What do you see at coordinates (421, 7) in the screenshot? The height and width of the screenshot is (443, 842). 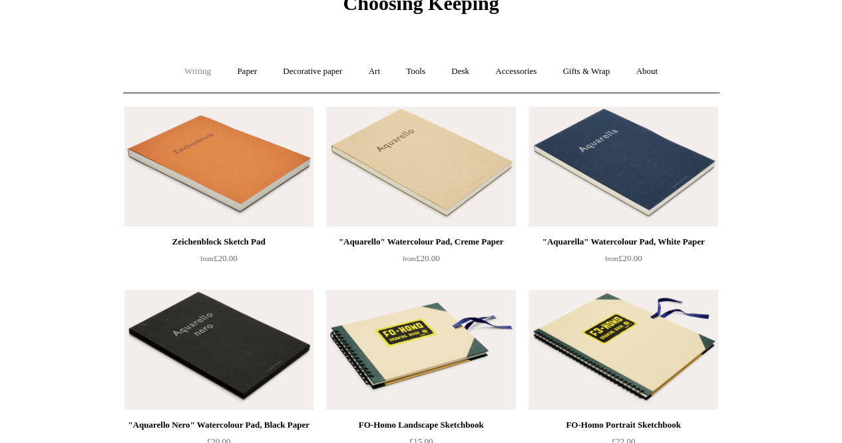 I see `a: Choosing Keeping` at bounding box center [421, 7].